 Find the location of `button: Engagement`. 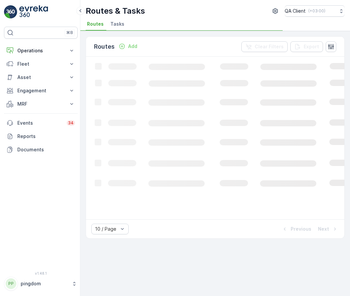

button: Engagement is located at coordinates (41, 91).